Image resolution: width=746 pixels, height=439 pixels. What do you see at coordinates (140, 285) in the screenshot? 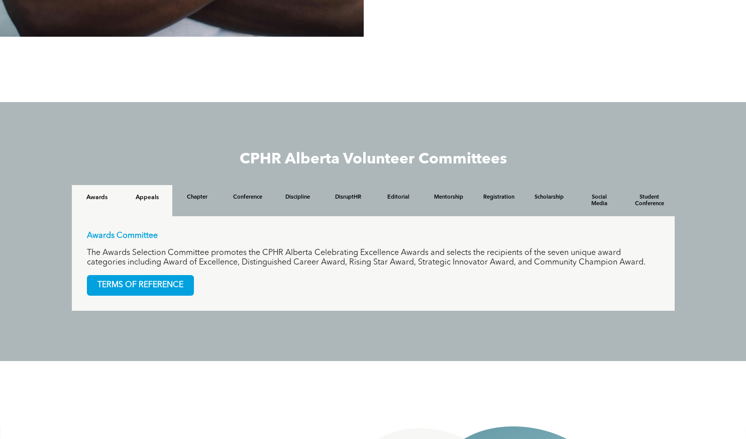
I see `span: TERMS OF REFERENCE` at bounding box center [140, 285].